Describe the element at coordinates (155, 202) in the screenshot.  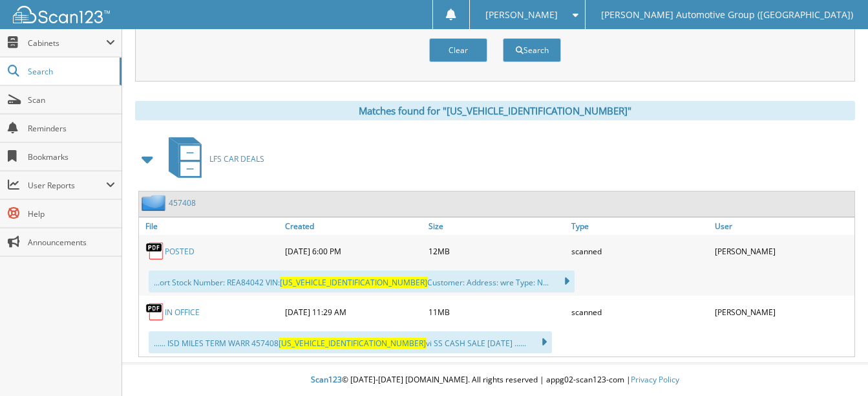
I see `img: folder2.png` at that location.